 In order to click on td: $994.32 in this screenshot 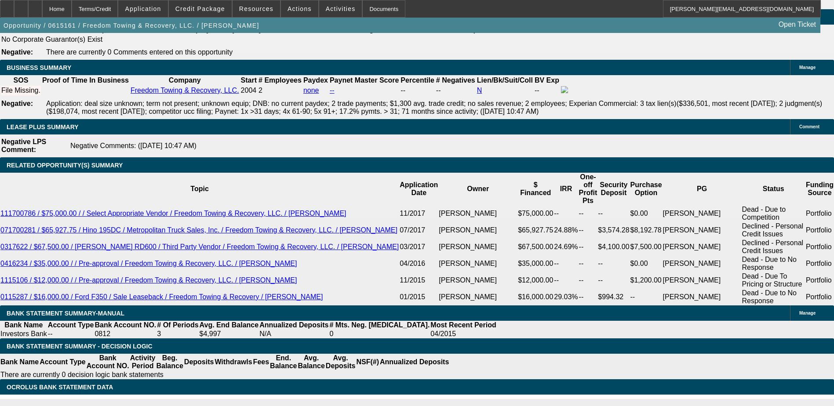, I will do `click(613, 297)`.